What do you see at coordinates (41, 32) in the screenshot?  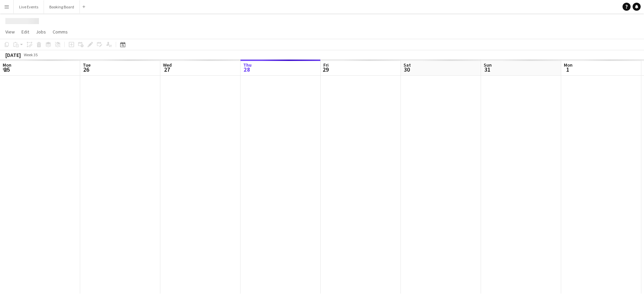 I see `a: Jobs` at bounding box center [41, 32].